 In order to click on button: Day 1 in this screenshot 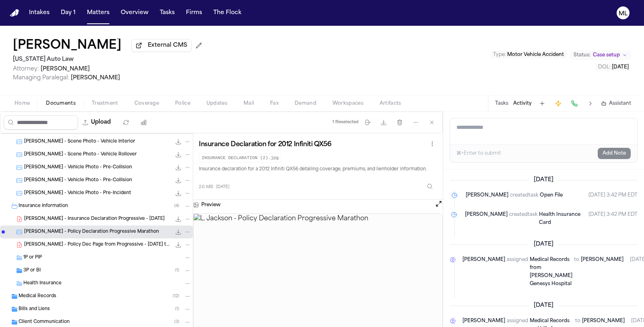, I will do `click(68, 13)`.